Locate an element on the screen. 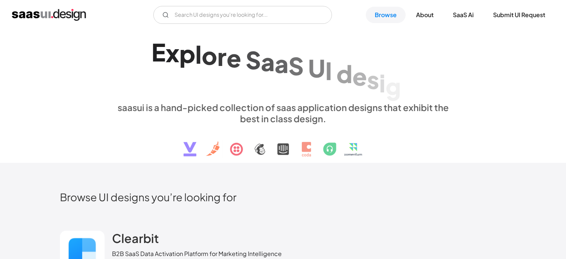 Image resolution: width=566 pixels, height=259 pixels. h2: Browse UI designs you’re looking for is located at coordinates (283, 196).